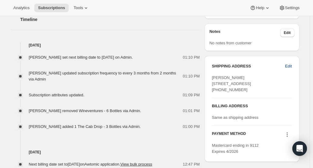 This screenshot has height=168, width=313. Describe the element at coordinates (57, 95) in the screenshot. I see `span: Subscription attributes updated.` at that location.